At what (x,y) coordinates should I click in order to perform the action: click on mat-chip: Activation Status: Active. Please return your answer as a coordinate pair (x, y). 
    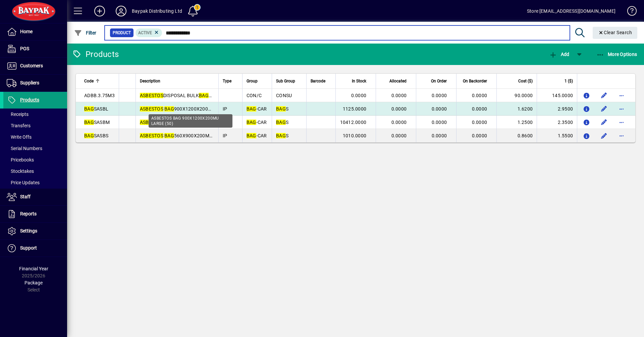
    Looking at the image, I should click on (149, 33).